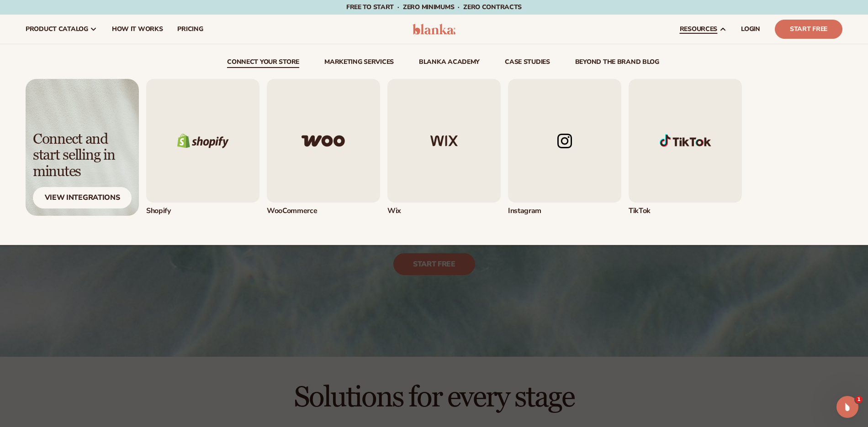  I want to click on a: logo, so click(434, 29).